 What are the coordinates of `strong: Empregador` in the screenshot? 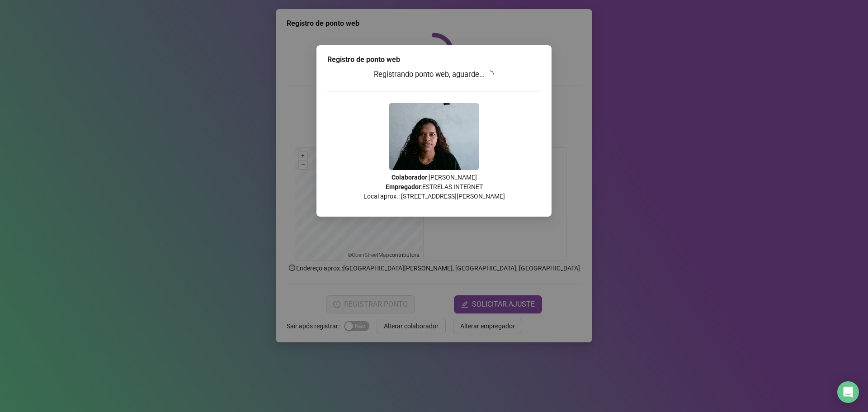 It's located at (403, 187).